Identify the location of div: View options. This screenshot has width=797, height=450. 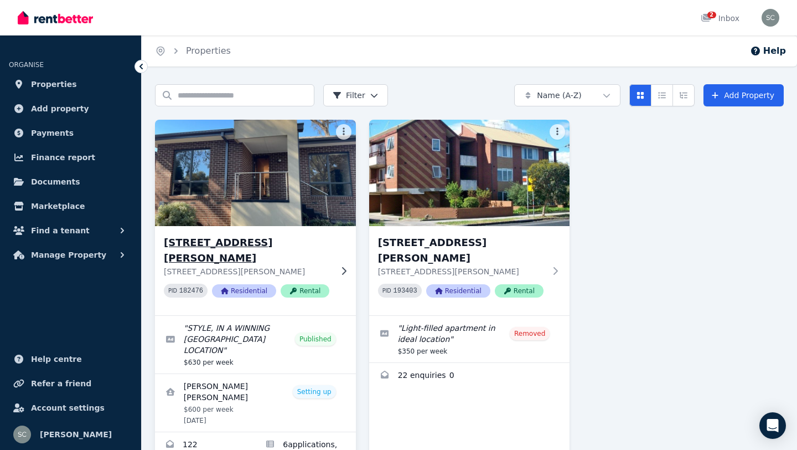
(662, 95).